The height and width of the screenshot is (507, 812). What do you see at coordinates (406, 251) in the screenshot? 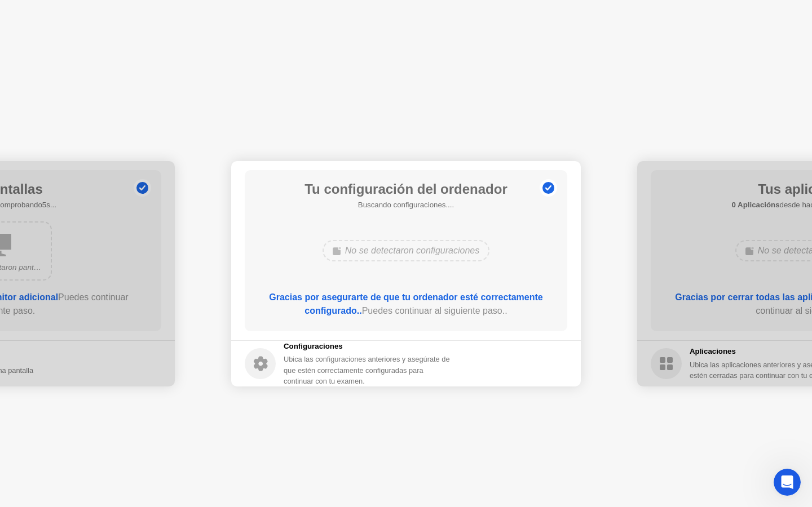
I see `div: No se detectaron configuraciones` at bounding box center [406, 251].